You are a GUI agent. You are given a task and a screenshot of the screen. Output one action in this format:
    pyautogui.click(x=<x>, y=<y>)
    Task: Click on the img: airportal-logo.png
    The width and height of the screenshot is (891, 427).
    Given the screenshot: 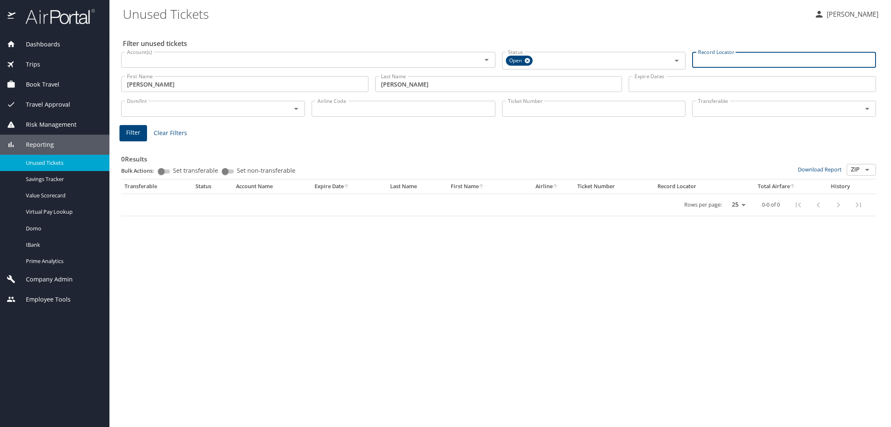 What is the action you would take?
    pyautogui.click(x=56, y=16)
    